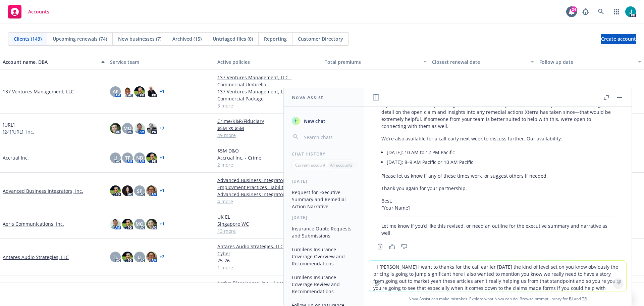 The height and width of the screenshot is (306, 644). What do you see at coordinates (324, 284) in the screenshot?
I see `button: Lumilens Insurance Coverage Review and Recommendations` at bounding box center [324, 284].